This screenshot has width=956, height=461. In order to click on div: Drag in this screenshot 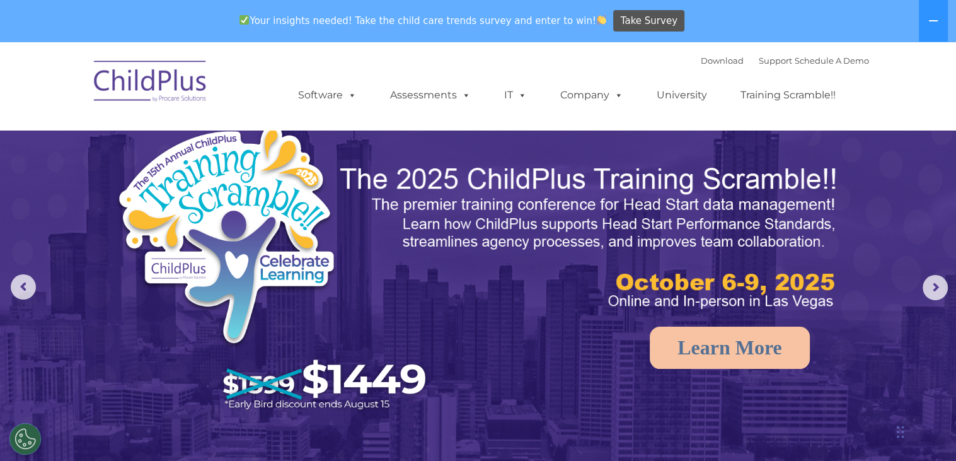, I will do `click(901, 432)`.